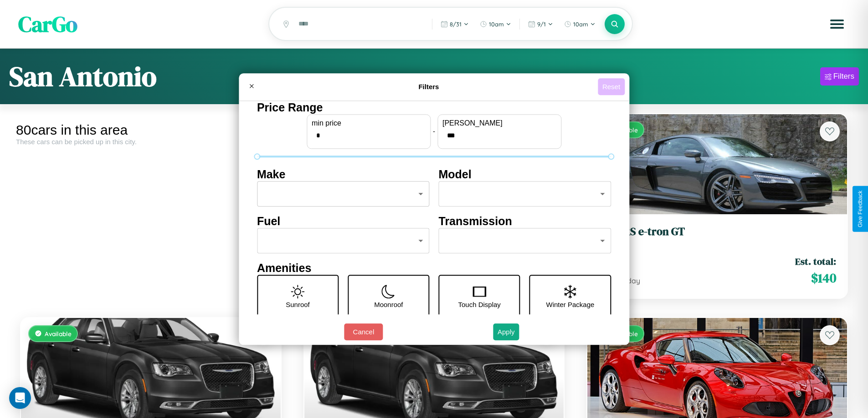  What do you see at coordinates (525, 174) in the screenshot?
I see `h4: Model` at bounding box center [525, 174].